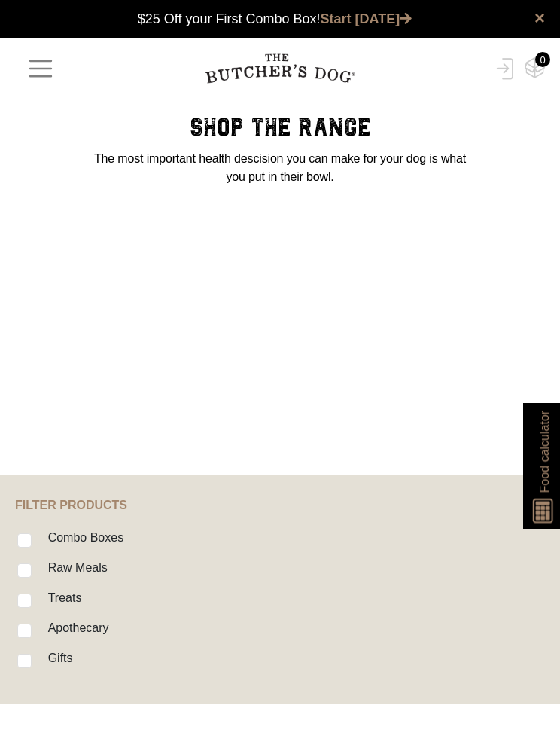 This screenshot has height=751, width=560. Describe the element at coordinates (74, 627) in the screenshot. I see `label: Apothecary` at that location.